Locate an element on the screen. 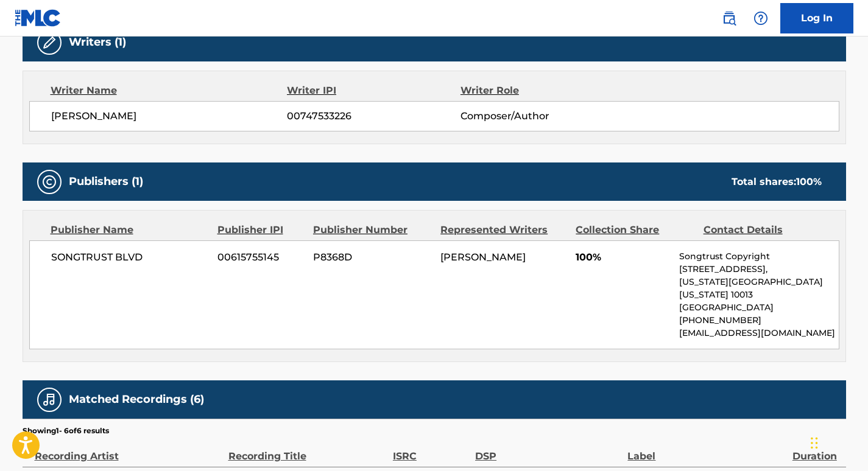 This screenshot has width=868, height=471. div: Recording Title is located at coordinates (308, 450).